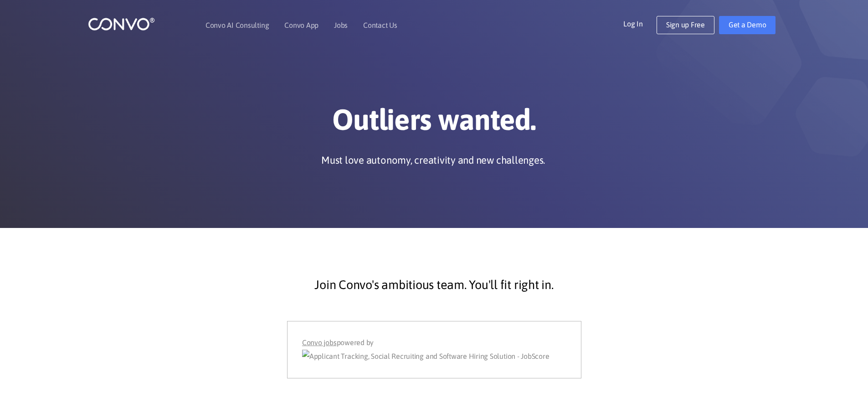 Image resolution: width=868 pixels, height=419 pixels. I want to click on img: Applicant Tracking, Social Recruiting and Software Hiring Solution - JobScore, so click(426, 357).